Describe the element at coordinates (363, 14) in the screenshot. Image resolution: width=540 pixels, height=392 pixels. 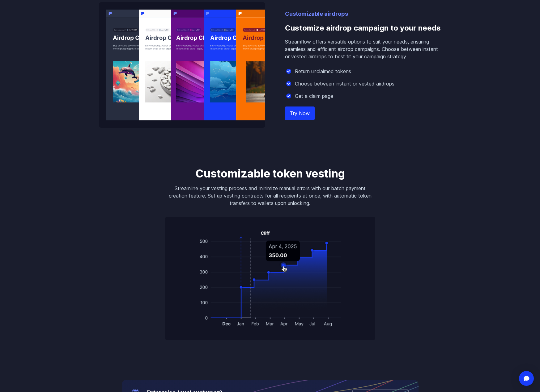
I see `p: Customizable airdrops` at that location.